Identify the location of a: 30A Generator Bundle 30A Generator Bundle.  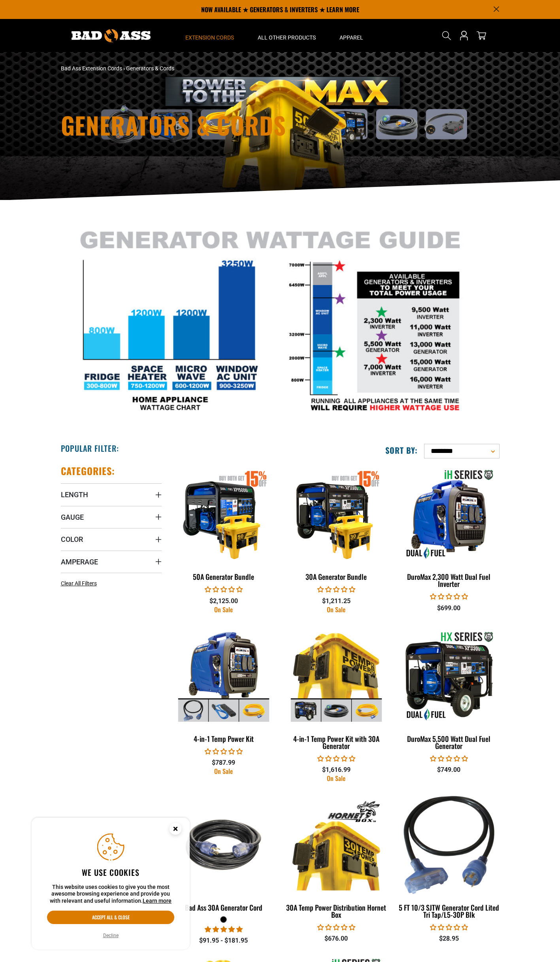
(336, 525).